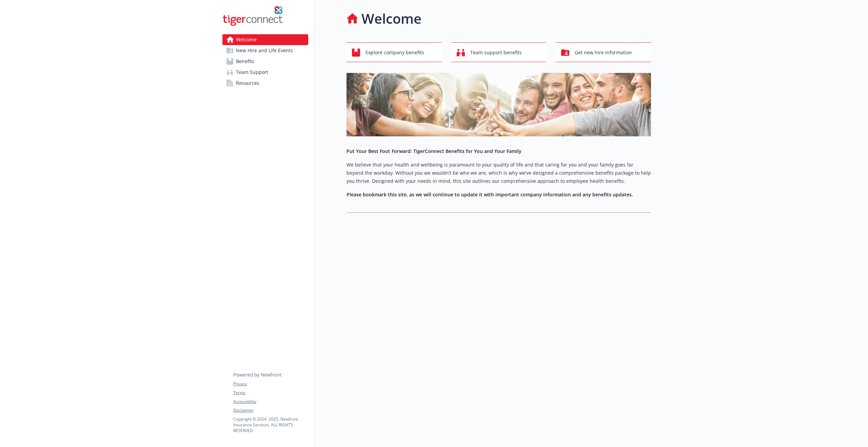  Describe the element at coordinates (499, 104) in the screenshot. I see `img: overview page banner` at that location.